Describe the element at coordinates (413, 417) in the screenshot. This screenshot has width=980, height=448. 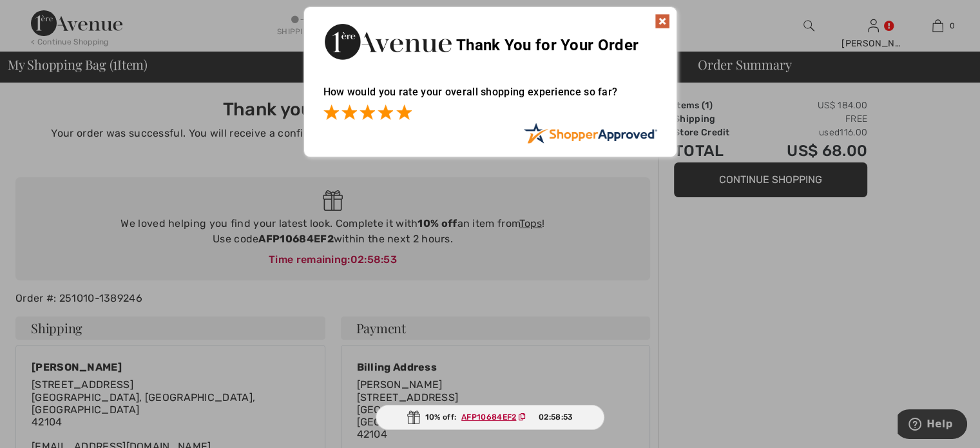
I see `img: Gift.svg` at that location.